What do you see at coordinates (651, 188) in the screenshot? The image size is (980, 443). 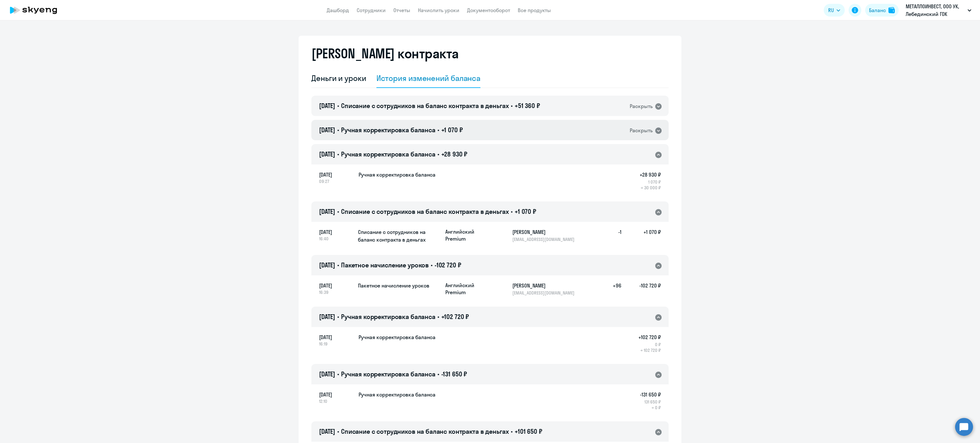 I see `p: → 30 000 ₽` at bounding box center [651, 188].